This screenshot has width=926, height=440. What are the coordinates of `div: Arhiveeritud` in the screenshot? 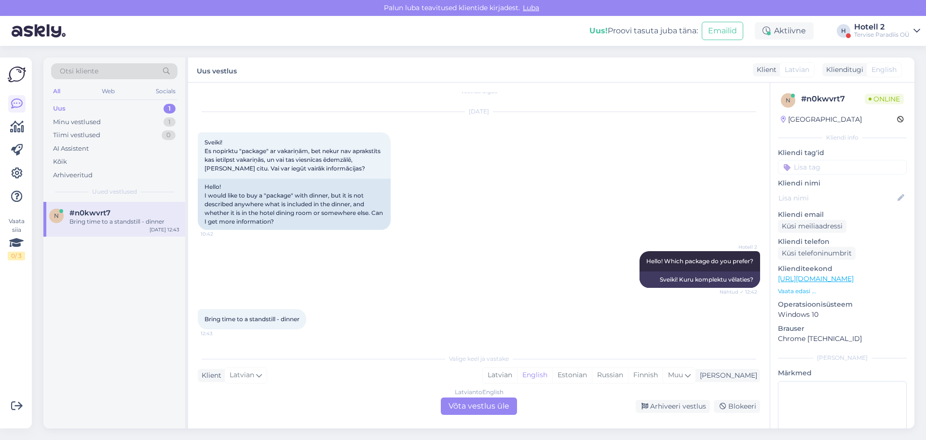 It's located at (73, 175).